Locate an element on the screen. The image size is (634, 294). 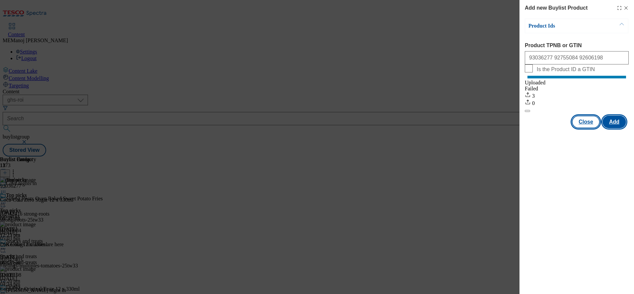
p: Product Ids is located at coordinates (563, 26).